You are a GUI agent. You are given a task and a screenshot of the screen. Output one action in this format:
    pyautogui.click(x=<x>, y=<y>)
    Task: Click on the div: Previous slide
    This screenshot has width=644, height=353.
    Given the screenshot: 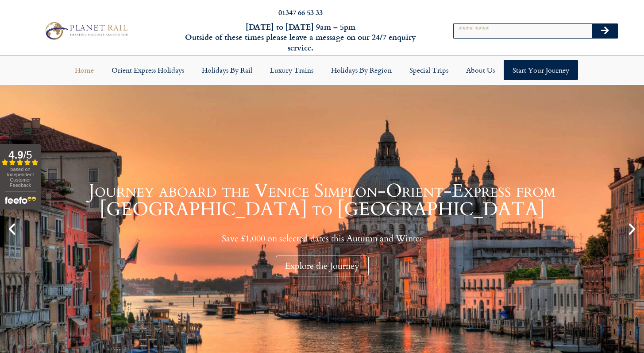 What is the action you would take?
    pyautogui.click(x=12, y=229)
    